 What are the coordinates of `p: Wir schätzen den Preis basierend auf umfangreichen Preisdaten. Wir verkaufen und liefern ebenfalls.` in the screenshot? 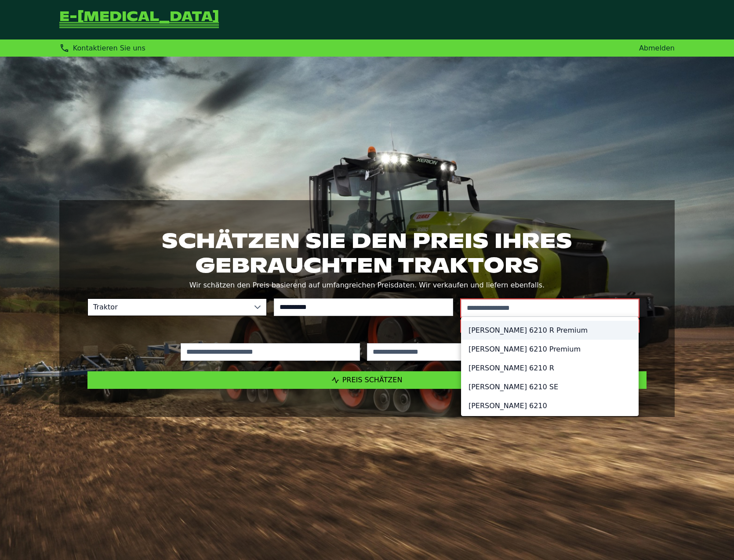 It's located at (367, 285).